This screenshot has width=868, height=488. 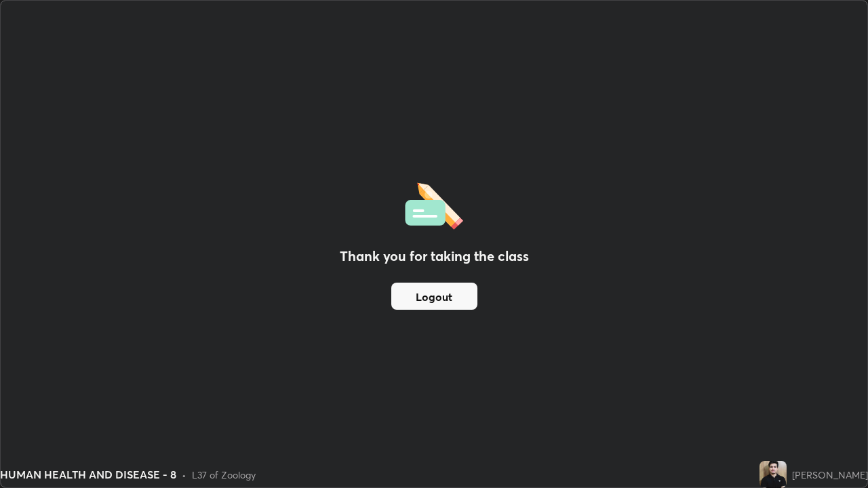 I want to click on div: L37 of Zoology, so click(x=224, y=474).